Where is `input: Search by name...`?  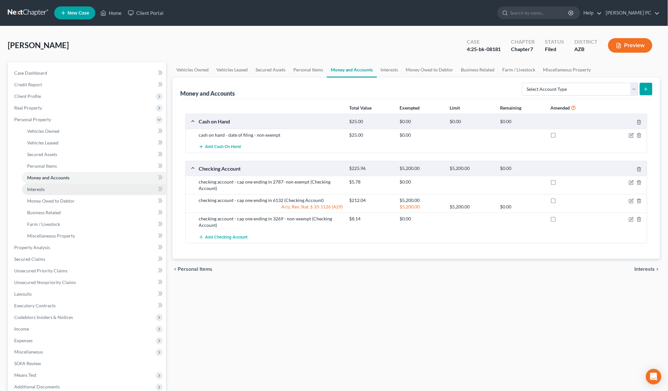
input: Search by name... is located at coordinates (540, 13).